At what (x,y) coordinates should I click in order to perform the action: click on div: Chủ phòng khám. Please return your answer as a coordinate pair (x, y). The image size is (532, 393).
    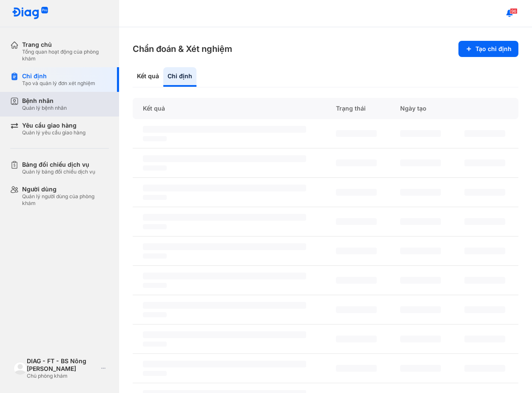
    Looking at the image, I should click on (62, 376).